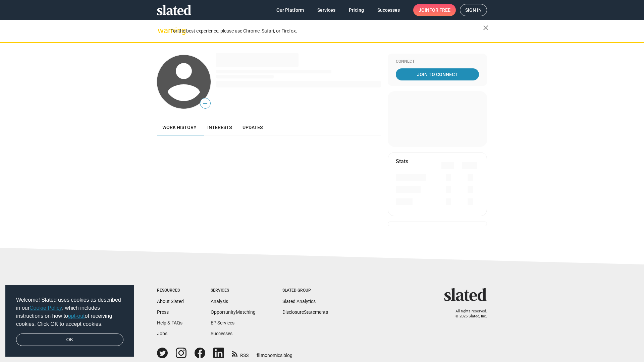 This screenshot has width=644, height=362. Describe the element at coordinates (223, 323) in the screenshot. I see `a: EP Services` at that location.